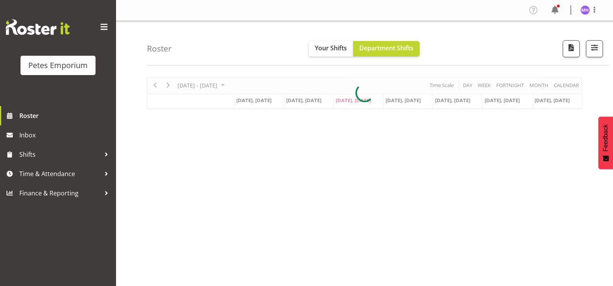 The width and height of the screenshot is (613, 286). Describe the element at coordinates (595, 49) in the screenshot. I see `button: Filter Shifts` at that location.